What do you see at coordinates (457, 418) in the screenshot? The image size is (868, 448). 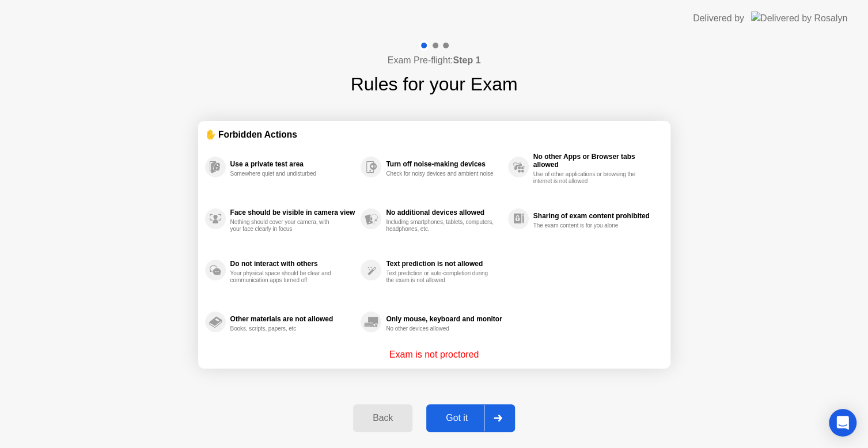 I see `div: Got it` at bounding box center [457, 418].